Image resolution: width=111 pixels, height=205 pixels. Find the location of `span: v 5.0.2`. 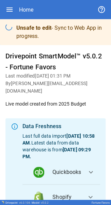

span: v 5.0.2 is located at coordinates (45, 202).